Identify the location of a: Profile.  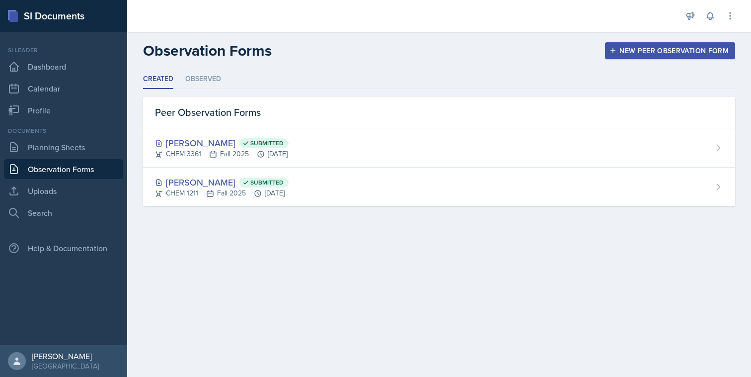
(64, 110).